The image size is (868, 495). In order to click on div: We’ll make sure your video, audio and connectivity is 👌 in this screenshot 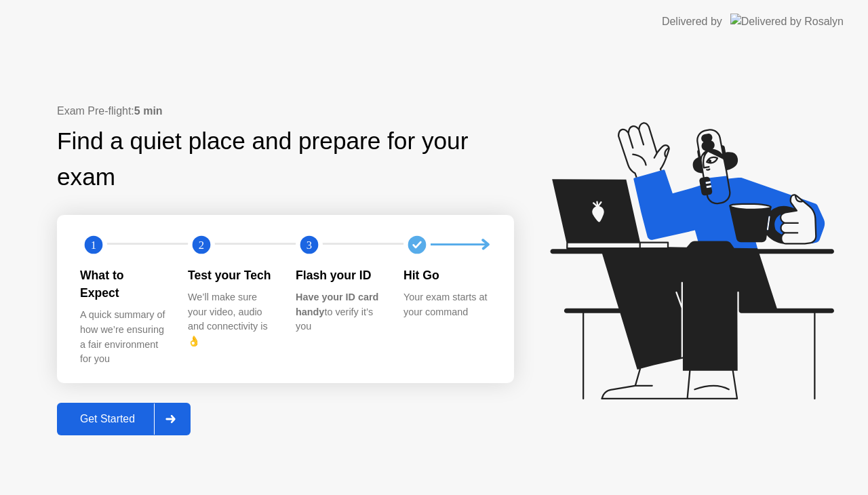, I will do `click(231, 320)`.